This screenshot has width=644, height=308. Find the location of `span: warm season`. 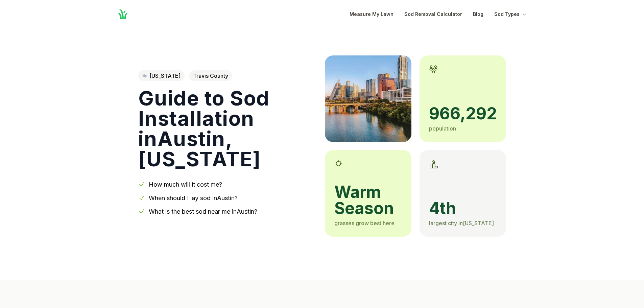

span: warm season is located at coordinates (368, 200).